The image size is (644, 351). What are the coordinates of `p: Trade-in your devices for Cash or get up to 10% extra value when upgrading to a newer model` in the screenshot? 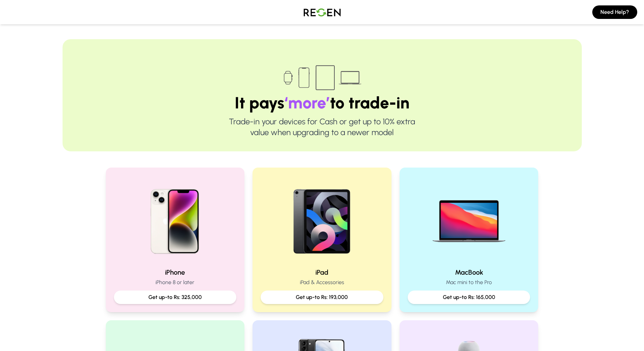 It's located at (322, 127).